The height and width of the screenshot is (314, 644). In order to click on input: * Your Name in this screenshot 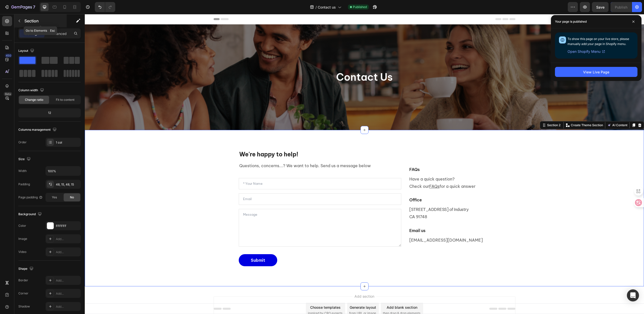, I will do `click(235, 170)`.